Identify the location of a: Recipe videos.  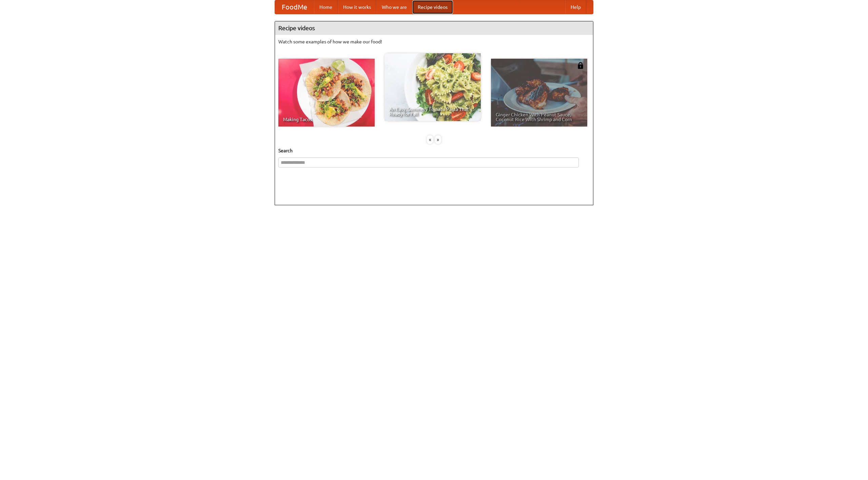
(432, 7).